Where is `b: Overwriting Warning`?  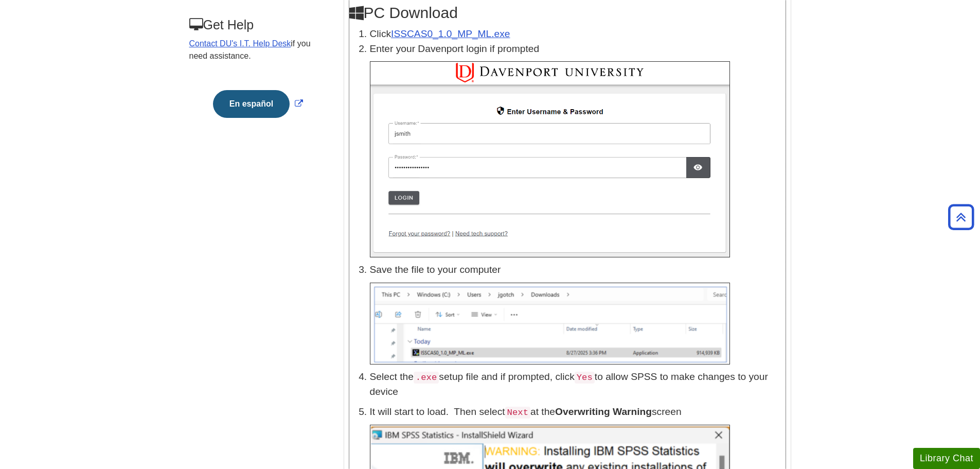 b: Overwriting Warning is located at coordinates (604, 411).